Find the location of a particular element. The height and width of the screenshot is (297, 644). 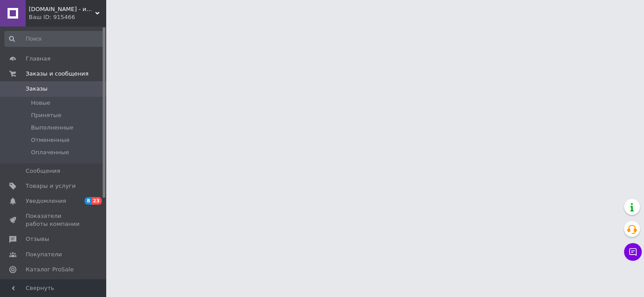

span: 23 is located at coordinates (97, 201).